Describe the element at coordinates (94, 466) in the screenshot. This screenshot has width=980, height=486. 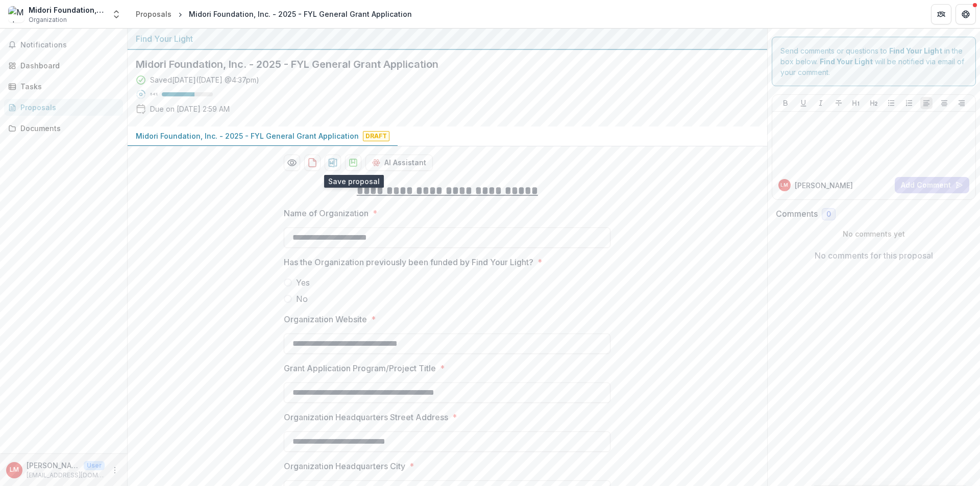
I see `p: User` at that location.